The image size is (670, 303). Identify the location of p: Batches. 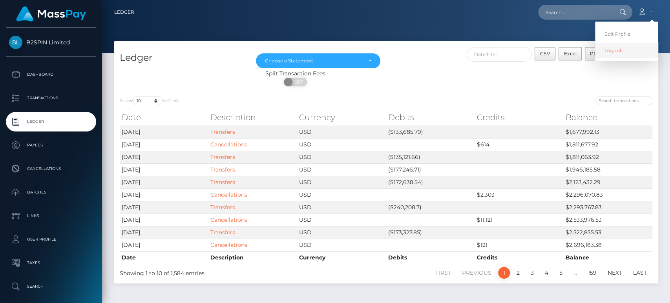
(51, 192).